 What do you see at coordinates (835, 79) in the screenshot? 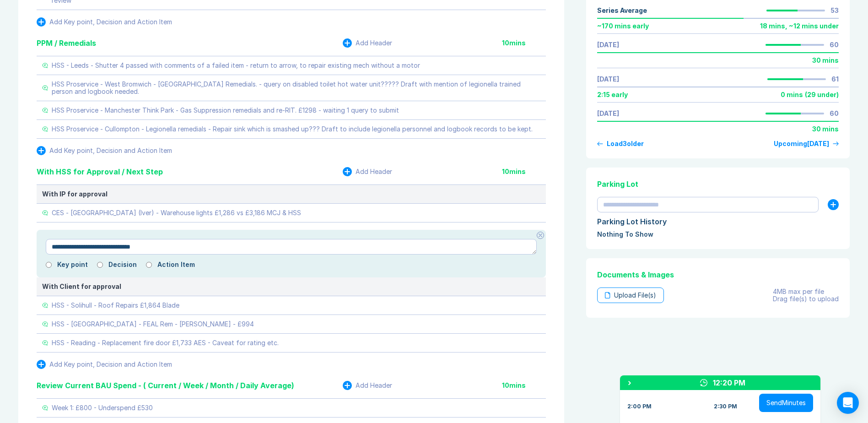
I see `div: 61` at bounding box center [835, 79].